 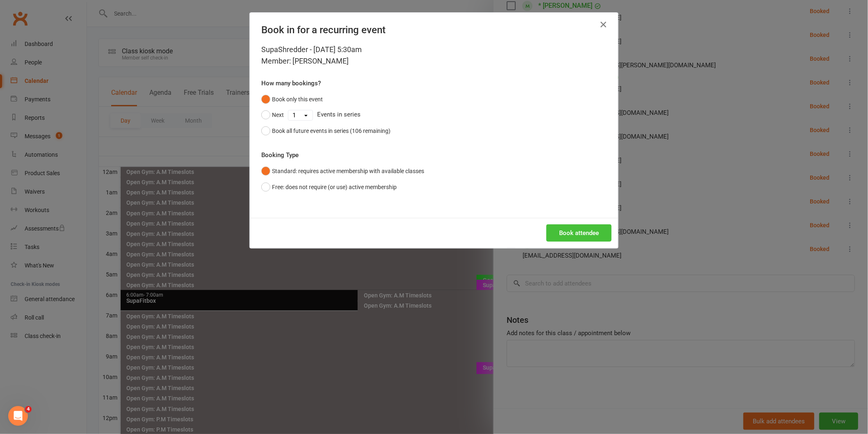 What do you see at coordinates (343, 171) in the screenshot?
I see `button: Standard: requires active membership with available classes` at bounding box center [343, 171].